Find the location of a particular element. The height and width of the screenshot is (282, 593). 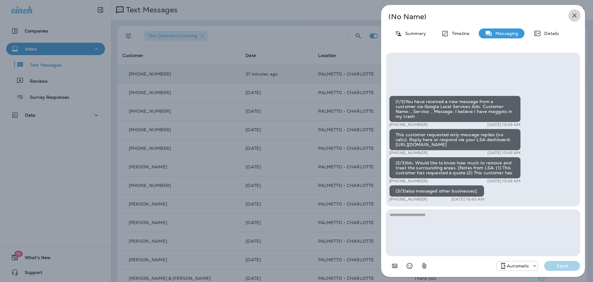

button: Add in a premade template is located at coordinates (395, 265).